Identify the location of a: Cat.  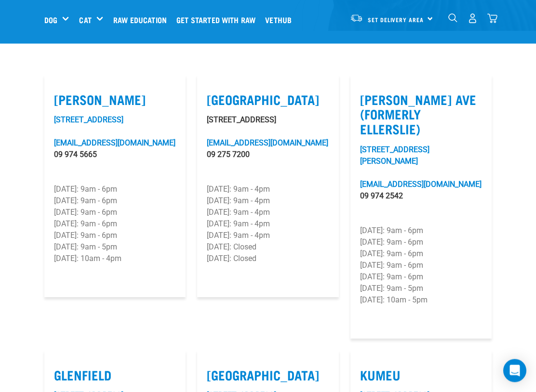
(85, 20).